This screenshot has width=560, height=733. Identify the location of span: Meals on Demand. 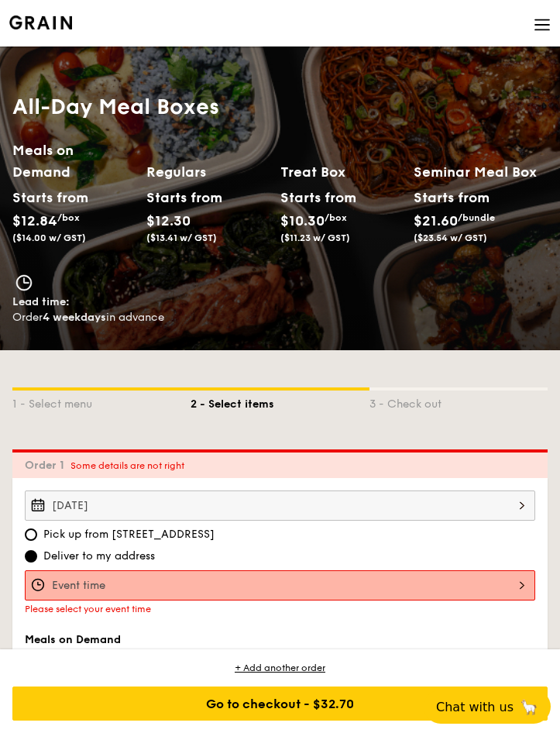
(73, 639).